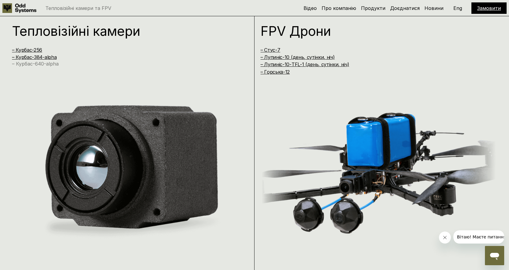 The height and width of the screenshot is (270, 509). Describe the element at coordinates (372, 31) in the screenshot. I see `h1: FPV Дрони` at that location.